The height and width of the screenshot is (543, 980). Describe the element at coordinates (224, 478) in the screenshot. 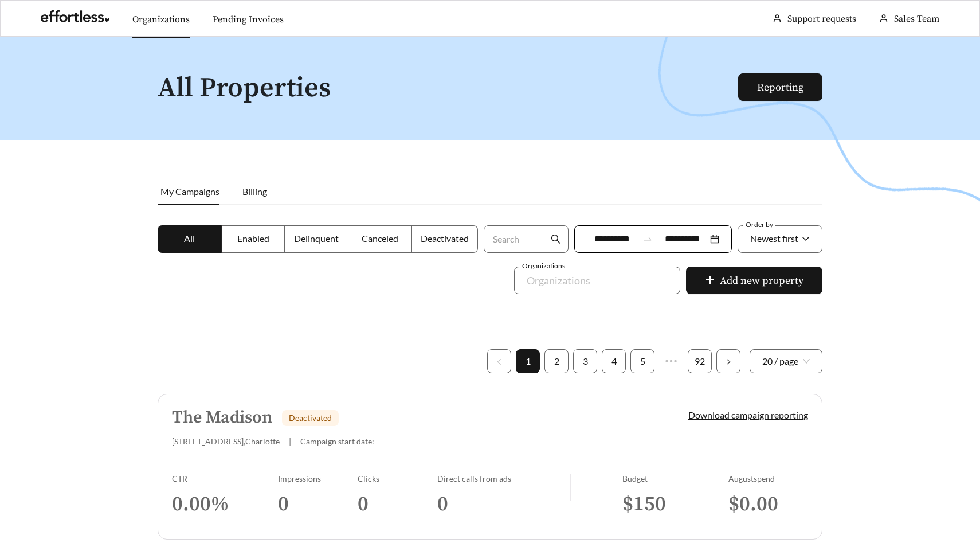

I see `div: CTR` at that location.